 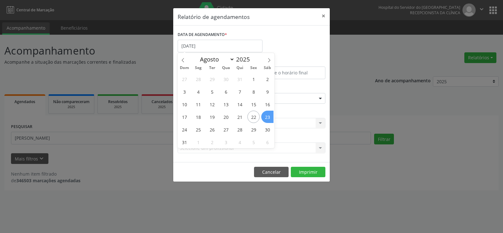 I want to click on span: Agosto 7, 2025, so click(x=240, y=91).